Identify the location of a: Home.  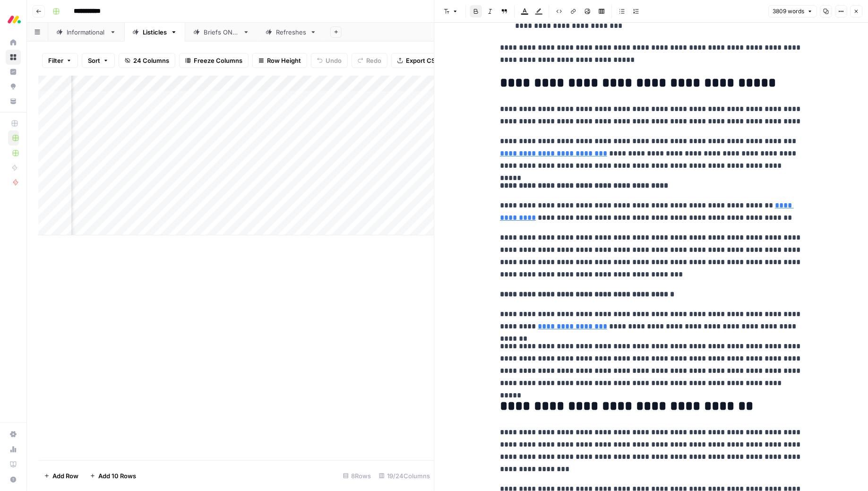
(13, 43).